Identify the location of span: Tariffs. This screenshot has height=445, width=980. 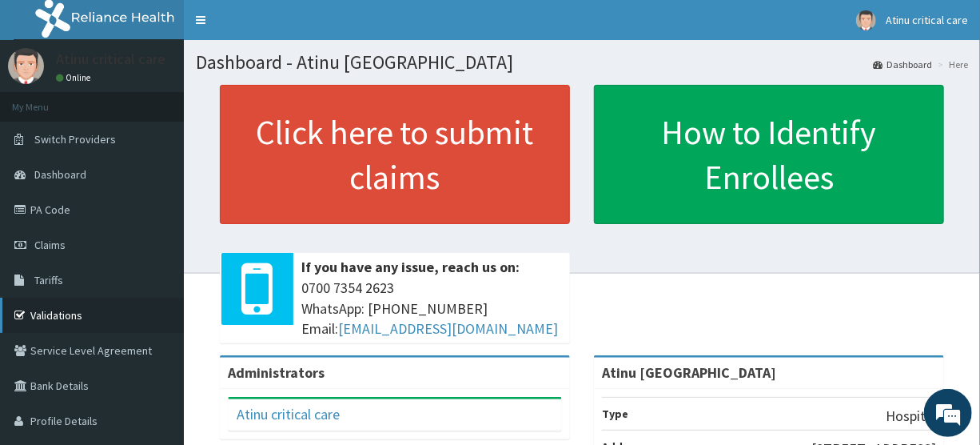
(49, 280).